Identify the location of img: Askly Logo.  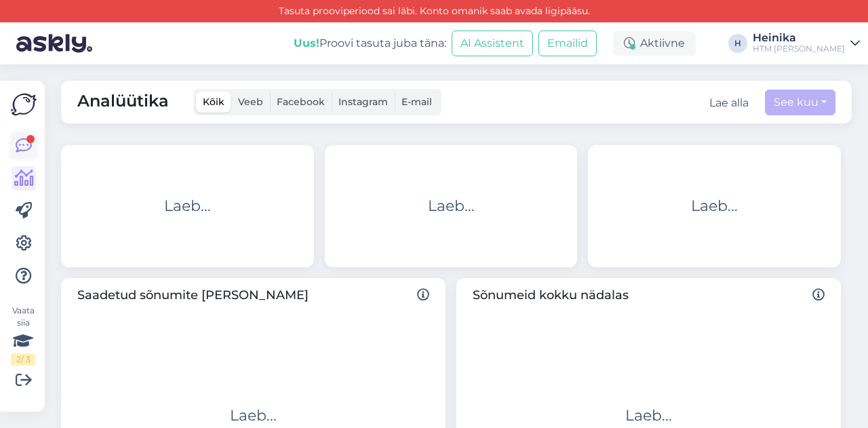
(23, 105).